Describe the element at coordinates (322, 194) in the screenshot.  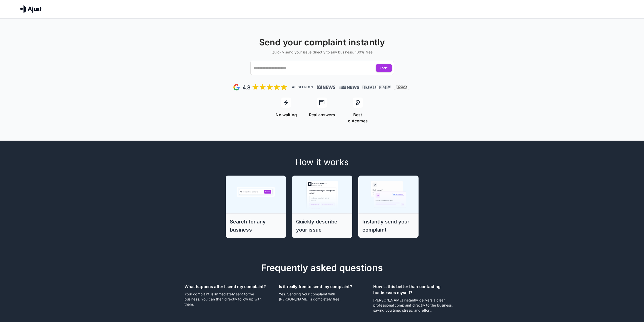
I see `img: Step 2` at that location.